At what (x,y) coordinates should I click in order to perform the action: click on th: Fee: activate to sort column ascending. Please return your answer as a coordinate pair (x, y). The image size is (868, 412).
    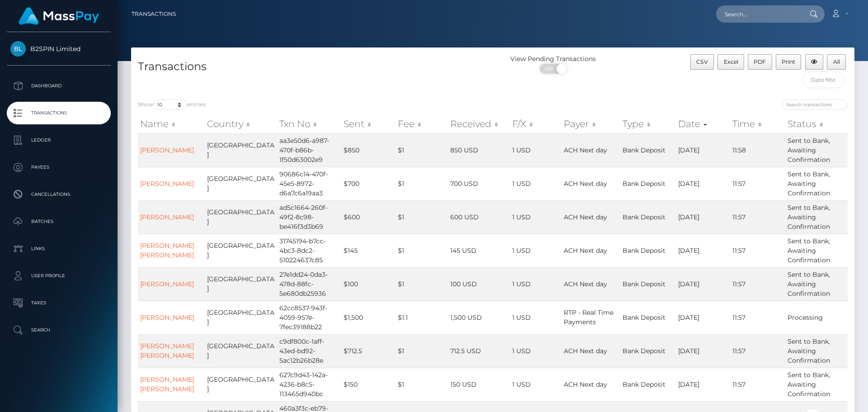
    Looking at the image, I should click on (422, 123).